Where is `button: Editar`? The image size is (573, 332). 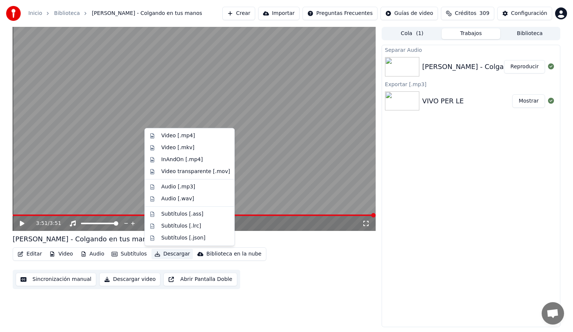
button: Editar is located at coordinates (29, 254).